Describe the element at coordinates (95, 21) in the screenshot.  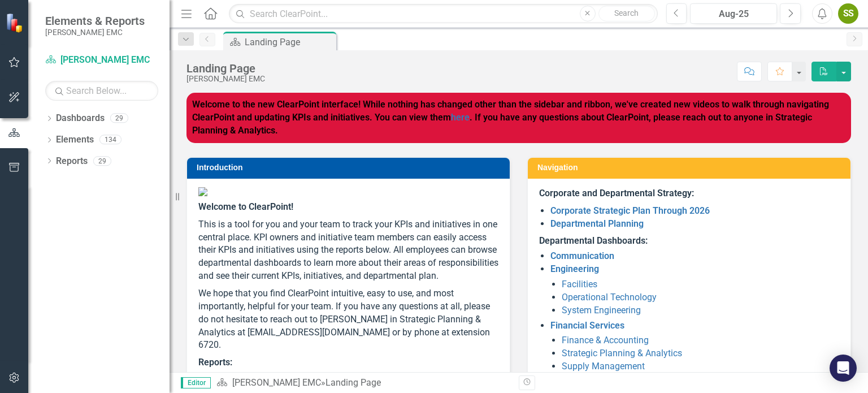
I see `span: Elements & Reports` at that location.